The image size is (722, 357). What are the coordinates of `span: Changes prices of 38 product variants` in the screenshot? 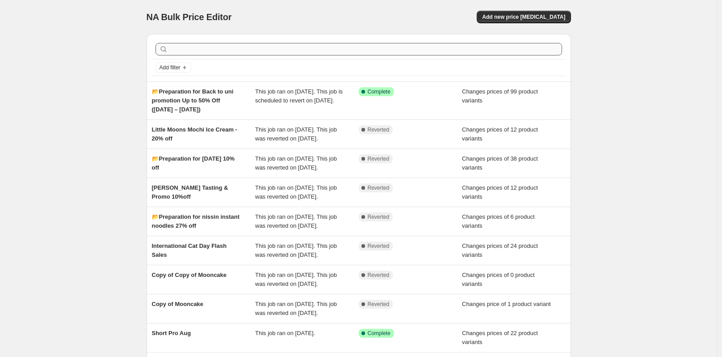 It's located at (500, 163).